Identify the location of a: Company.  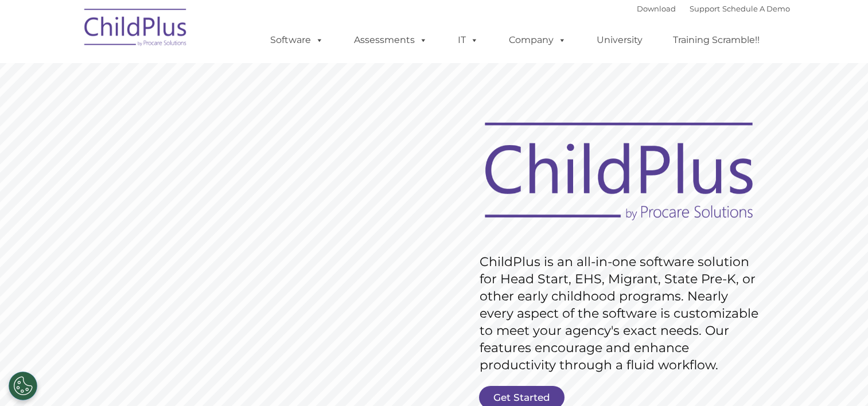
(537, 40).